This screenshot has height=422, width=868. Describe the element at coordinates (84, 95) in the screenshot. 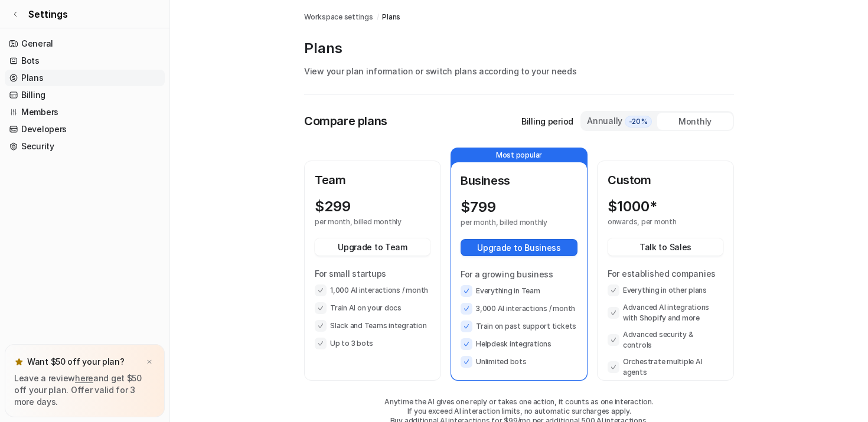

I see `a: Billing` at that location.